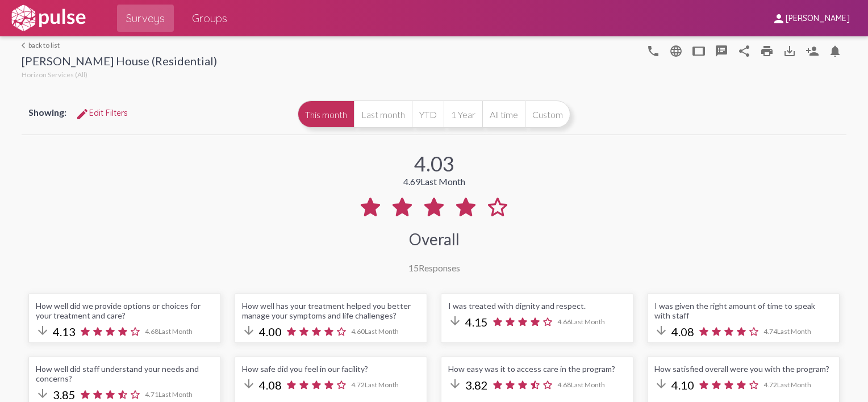 The image size is (868, 402). What do you see at coordinates (434, 268) in the screenshot?
I see `div: Responses` at bounding box center [434, 268].